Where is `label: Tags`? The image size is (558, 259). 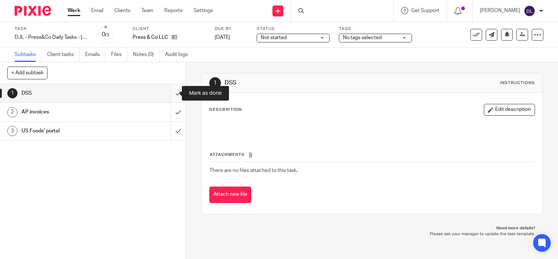 label: Tags is located at coordinates (376, 29).